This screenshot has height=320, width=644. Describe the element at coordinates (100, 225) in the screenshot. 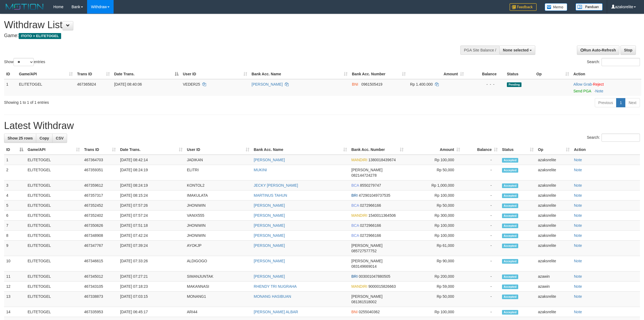

I see `td: 467350626` at that location.